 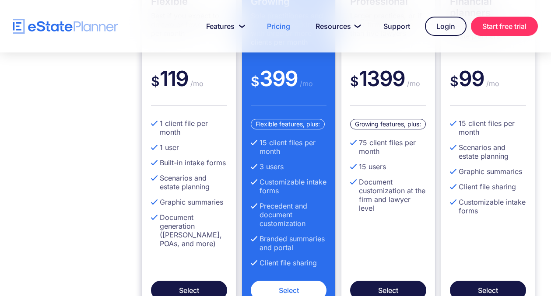 I want to click on a: Start free trial, so click(x=504, y=26).